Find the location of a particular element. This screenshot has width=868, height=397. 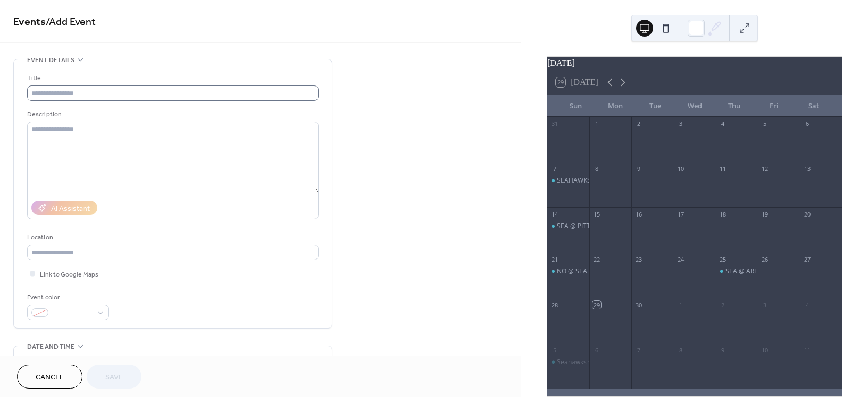

div: 25 is located at coordinates (722, 259).